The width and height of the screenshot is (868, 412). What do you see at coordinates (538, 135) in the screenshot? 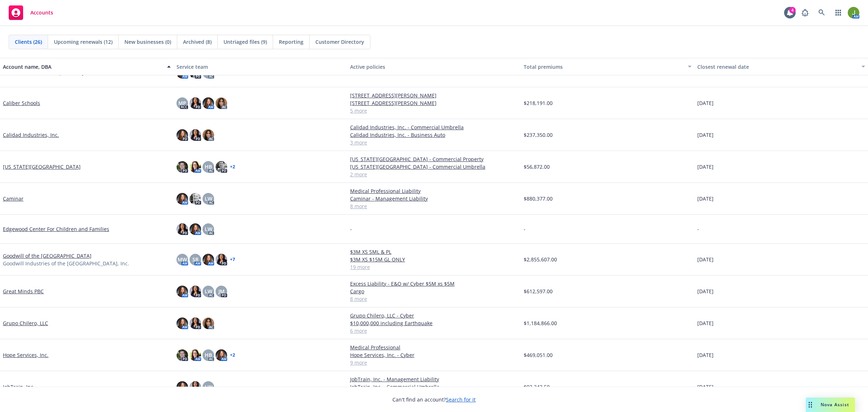
I see `span: $237,350.00` at bounding box center [538, 135].